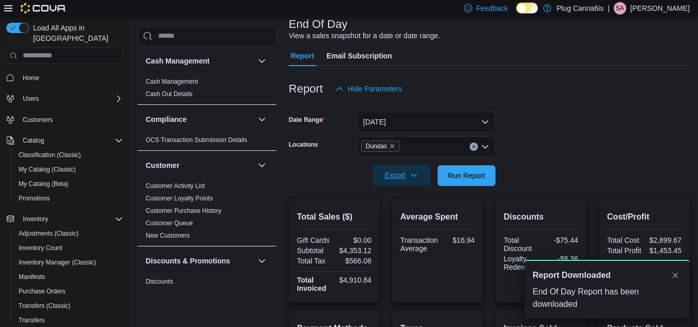  I want to click on div: Compliance, so click(207, 142).